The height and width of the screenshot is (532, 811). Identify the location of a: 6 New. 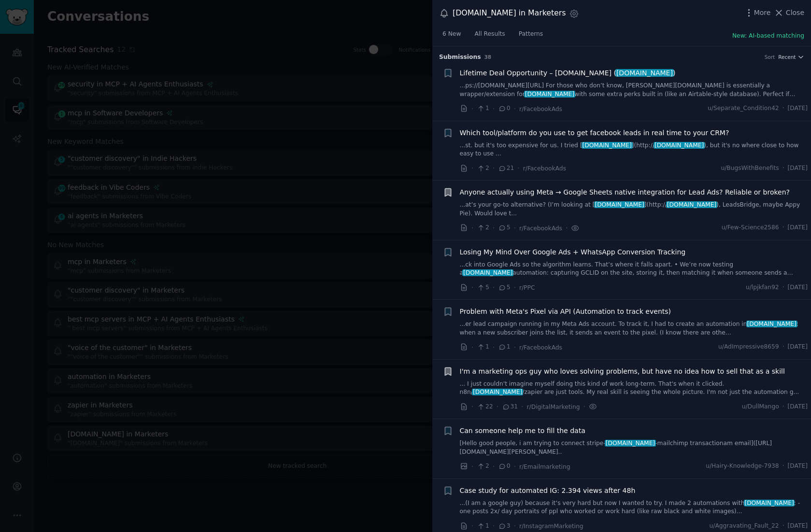
(452, 36).